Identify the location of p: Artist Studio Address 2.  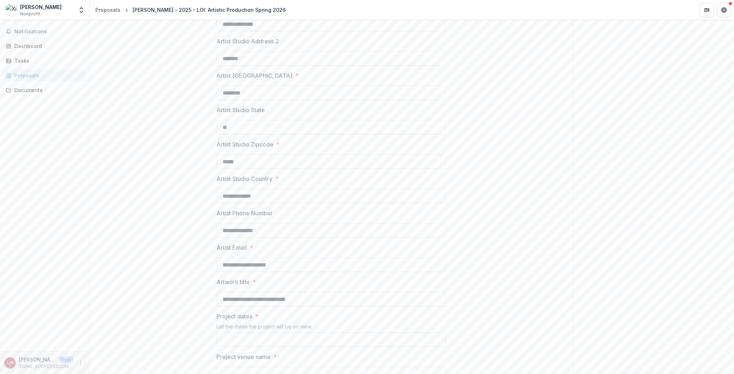
(248, 41).